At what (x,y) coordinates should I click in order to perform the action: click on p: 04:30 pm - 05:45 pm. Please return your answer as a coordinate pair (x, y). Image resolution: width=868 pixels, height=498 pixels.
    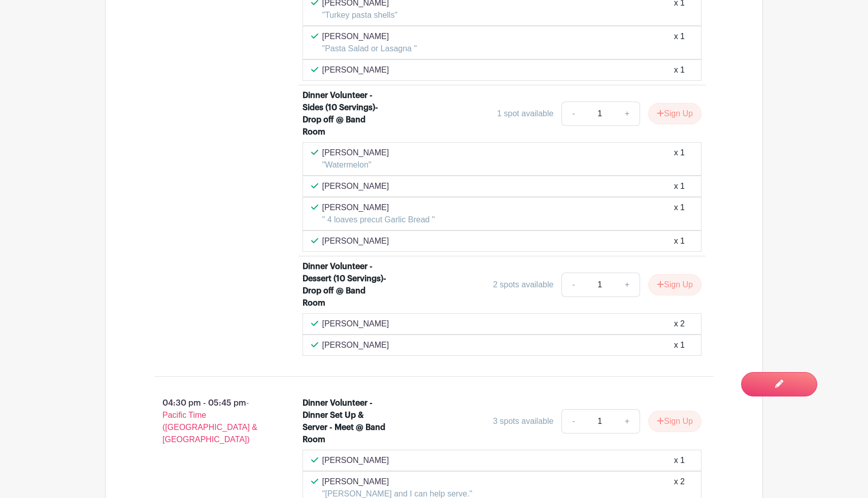
    Looking at the image, I should click on (212, 421).